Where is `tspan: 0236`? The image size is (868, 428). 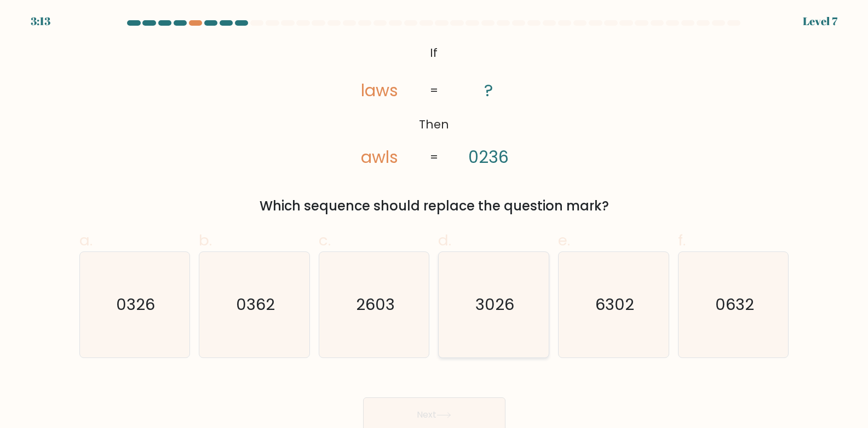 tspan: 0236 is located at coordinates (488, 157).